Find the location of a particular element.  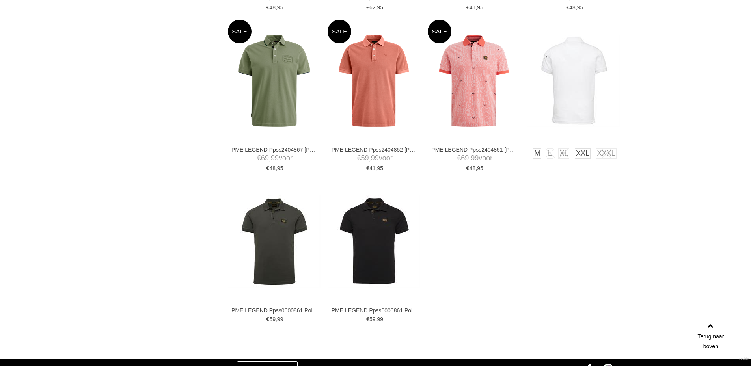

a: XXL is located at coordinates (582, 153).